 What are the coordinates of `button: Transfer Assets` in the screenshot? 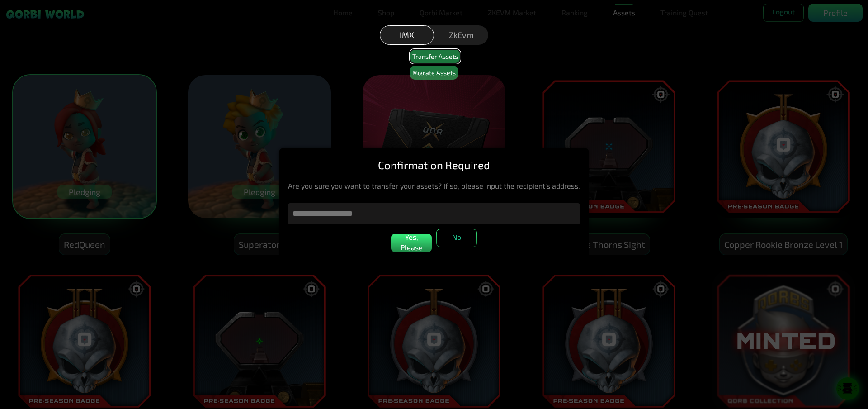 It's located at (434, 56).